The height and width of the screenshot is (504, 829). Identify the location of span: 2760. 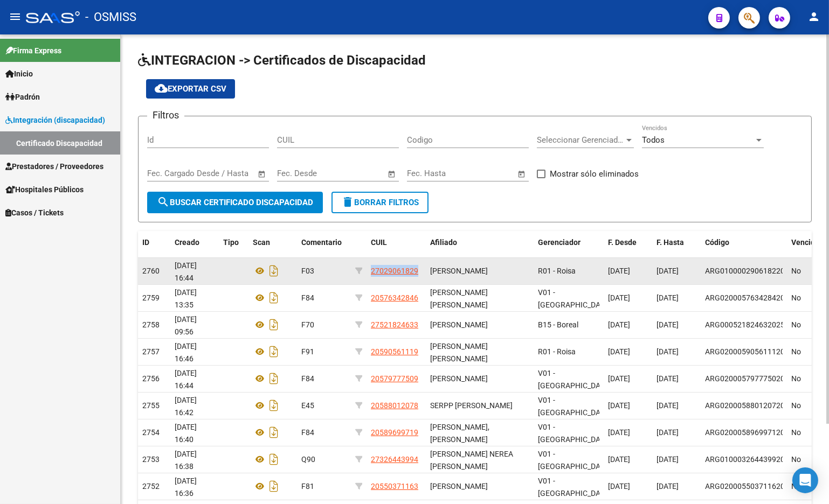
(151, 271).